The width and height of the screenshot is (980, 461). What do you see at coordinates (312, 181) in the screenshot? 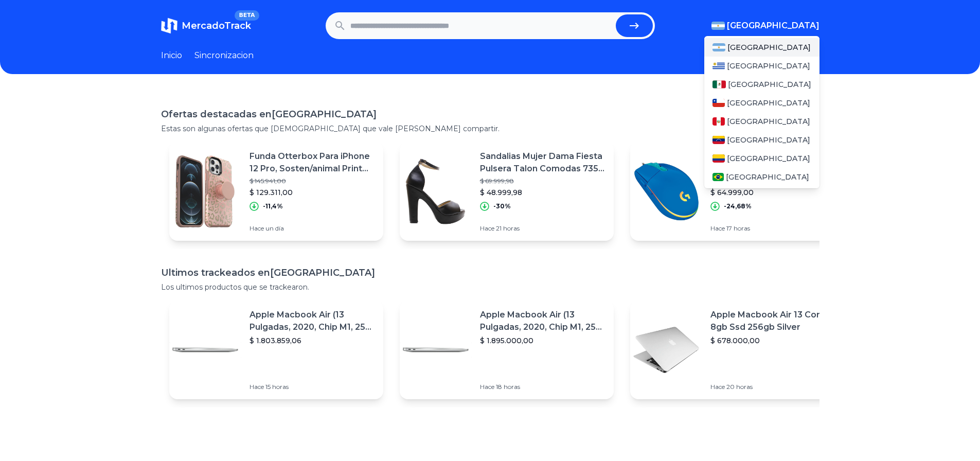
I see `p: $ 145.941,00` at bounding box center [312, 181].